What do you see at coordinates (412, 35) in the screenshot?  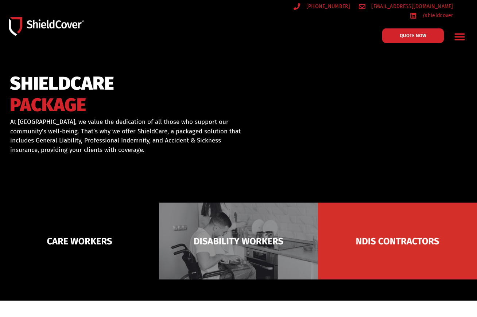 I see `span: QUOTE NOW` at bounding box center [412, 35].